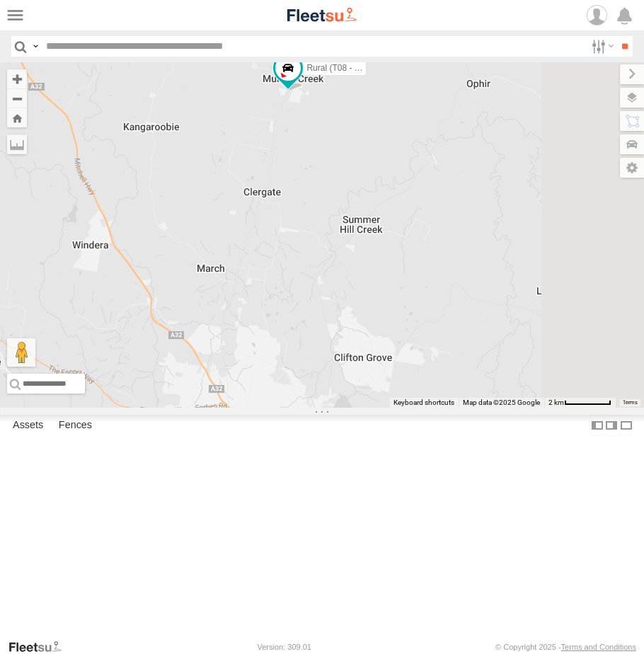 This screenshot has height=654, width=644. What do you see at coordinates (424, 402) in the screenshot?
I see `button: Keyboard shortcuts` at bounding box center [424, 402].